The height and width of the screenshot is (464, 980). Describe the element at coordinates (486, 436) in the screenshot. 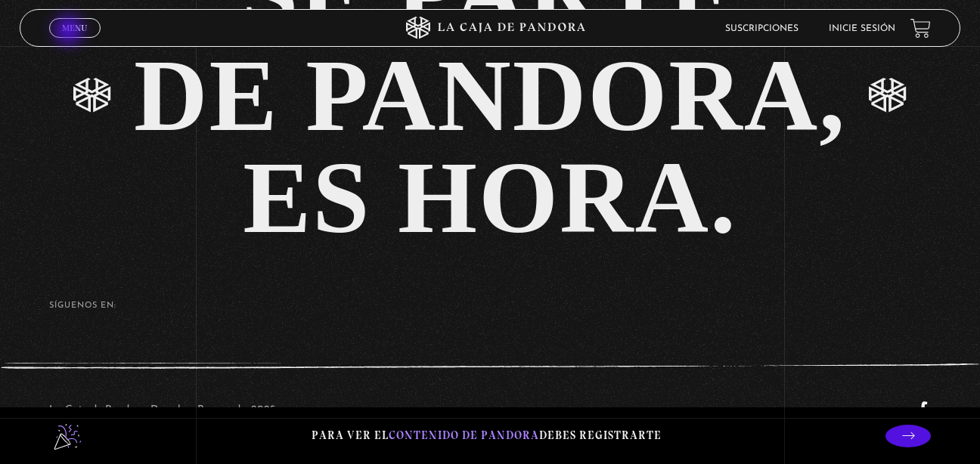

I see `p: Para ver el debes registrarte` at that location.